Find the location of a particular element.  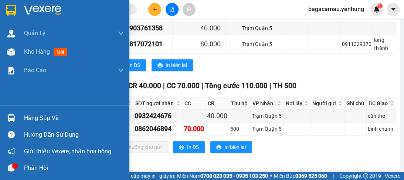

span: VP Nhận is located at coordinates (265, 103).